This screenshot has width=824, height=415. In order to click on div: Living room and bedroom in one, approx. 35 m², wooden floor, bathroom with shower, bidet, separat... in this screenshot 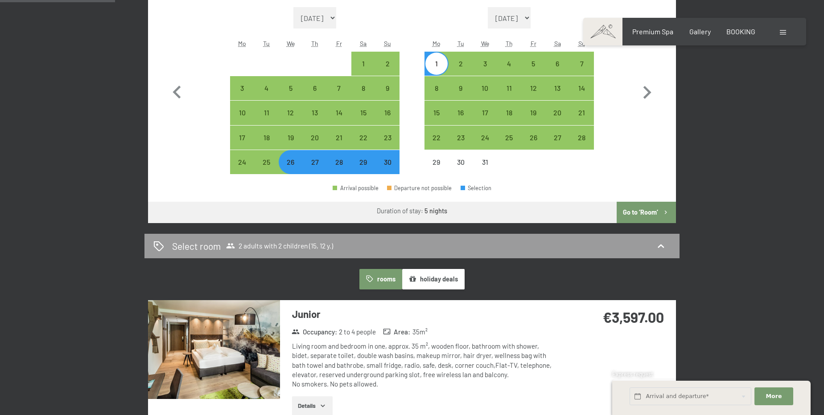, I will do `click(424, 366)`.